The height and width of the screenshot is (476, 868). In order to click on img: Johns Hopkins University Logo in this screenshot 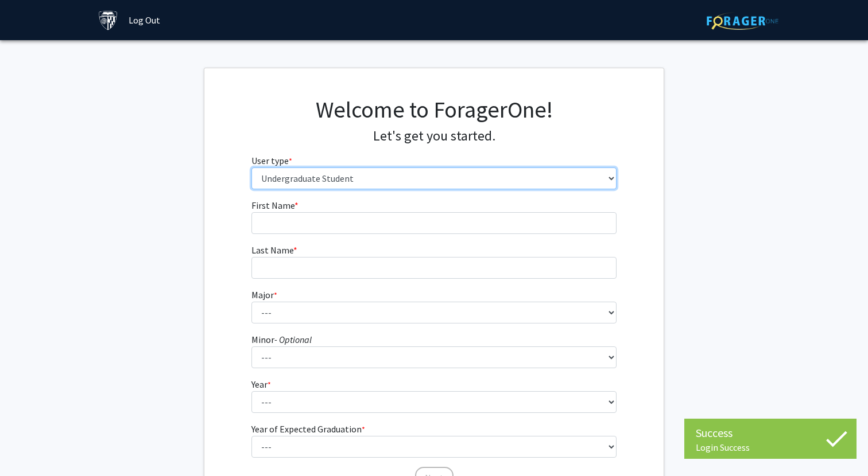, I will do `click(108, 20)`.